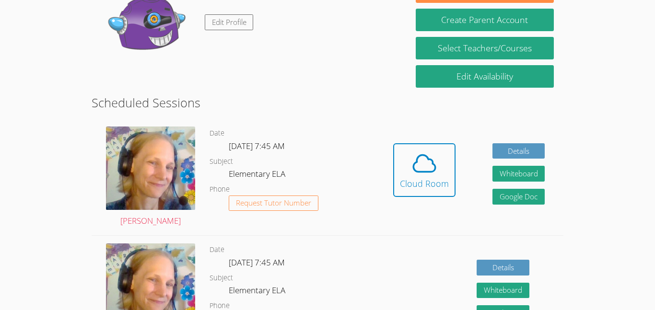 The height and width of the screenshot is (310, 655). I want to click on button: Create Parent Account, so click(485, 20).